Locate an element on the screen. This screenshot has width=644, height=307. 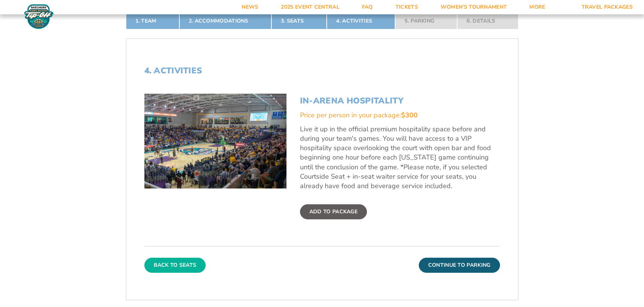
a: 3. Seats is located at coordinates (298, 21).